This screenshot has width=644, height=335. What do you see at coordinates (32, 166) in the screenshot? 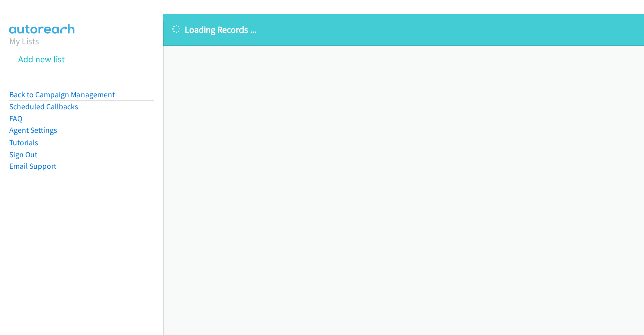
I see `a: Email Support` at bounding box center [32, 166].